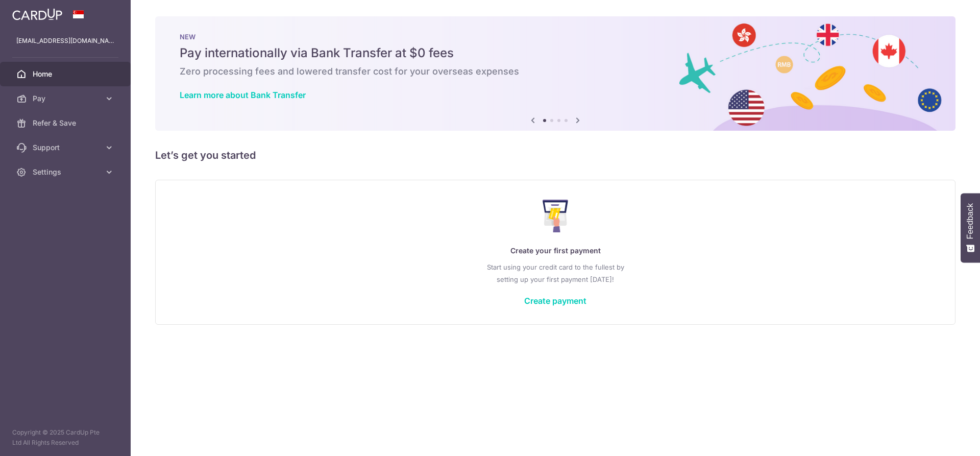 The height and width of the screenshot is (456, 980). Describe the element at coordinates (556, 53) in the screenshot. I see `h5: Pay internationally via Bank Transfer at $0 fees` at that location.